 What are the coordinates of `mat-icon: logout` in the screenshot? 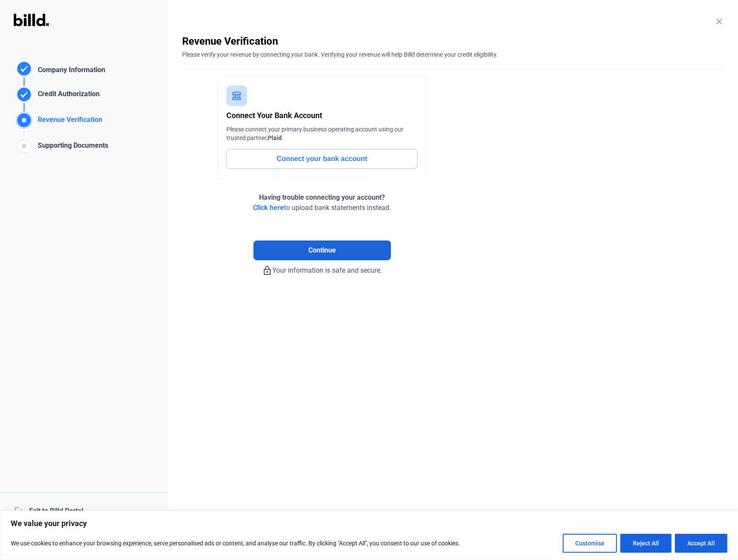 It's located at (18, 510).